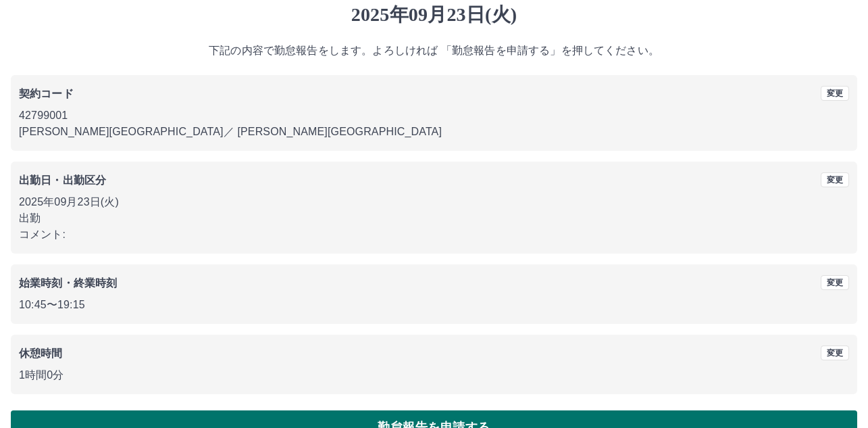  Describe the element at coordinates (434, 375) in the screenshot. I see `p: 1時間0分` at that location.